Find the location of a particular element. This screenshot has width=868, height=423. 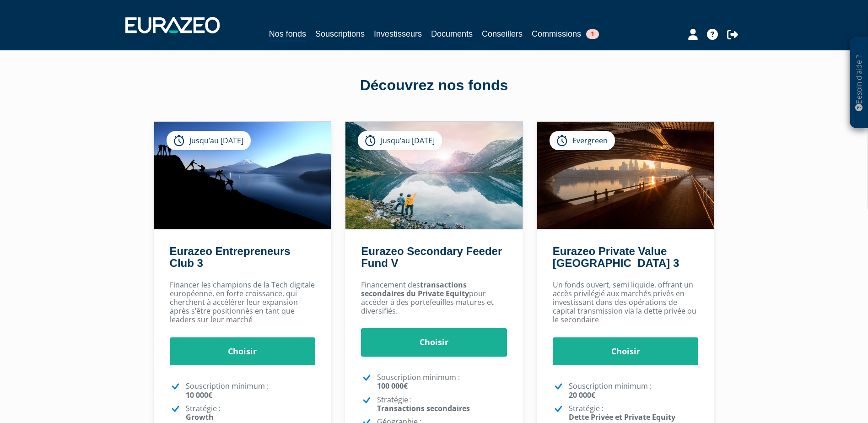

p: Un fonds ouvert, semi liquide, offrant un accès privilégié aux marchés privés en investissant dan... is located at coordinates (626, 303).